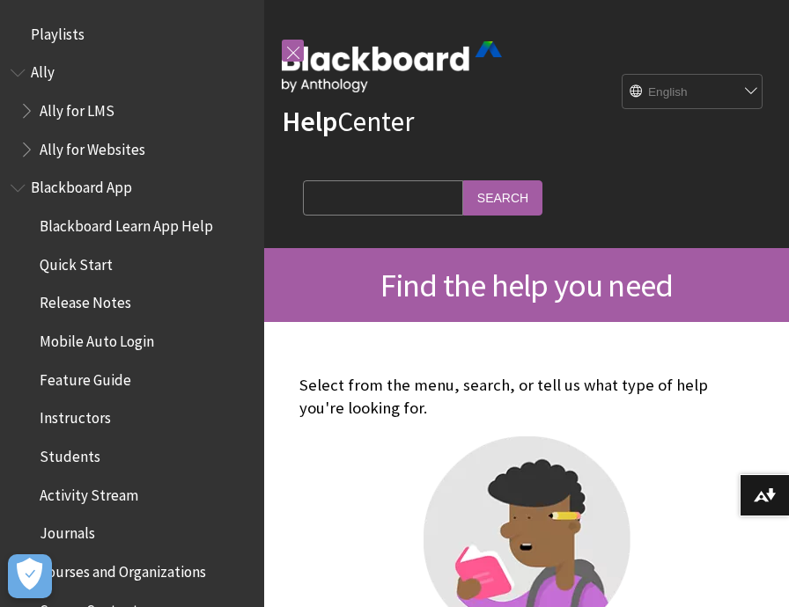 This screenshot has width=789, height=607. What do you see at coordinates (75, 416) in the screenshot?
I see `span: Instructors` at bounding box center [75, 416].